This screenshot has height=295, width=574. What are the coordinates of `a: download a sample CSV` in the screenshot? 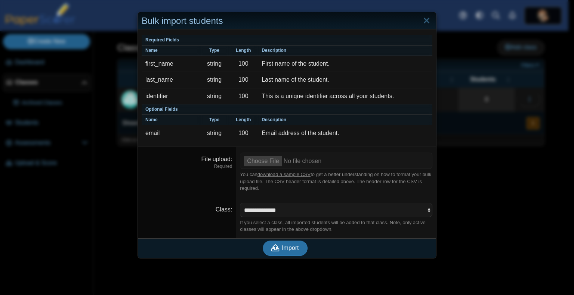 It's located at (284, 174).